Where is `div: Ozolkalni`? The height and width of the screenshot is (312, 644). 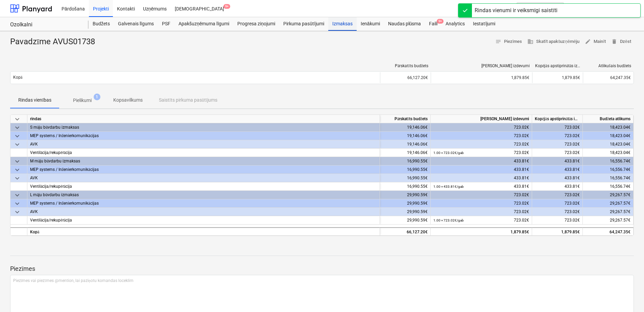
div: Ozolkalni is located at coordinates (45, 25).